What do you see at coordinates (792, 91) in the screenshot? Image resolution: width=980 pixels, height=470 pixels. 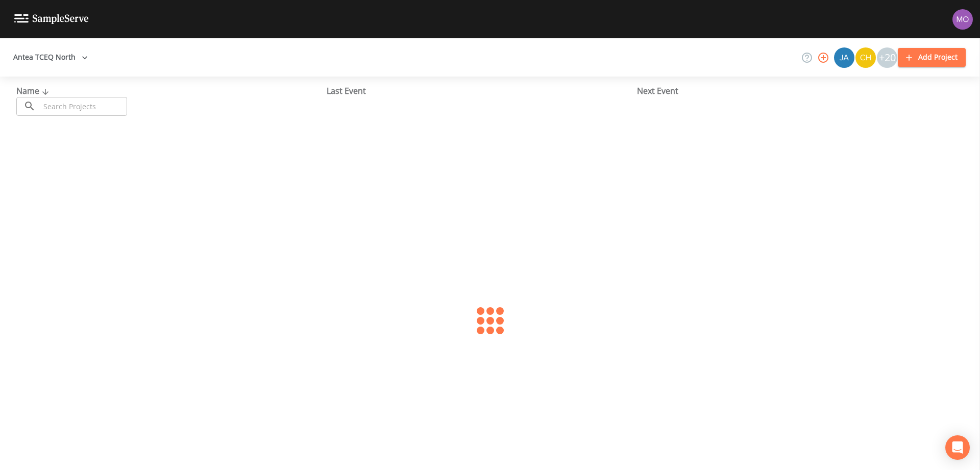 I see `div: Next Event` at bounding box center [792, 91].